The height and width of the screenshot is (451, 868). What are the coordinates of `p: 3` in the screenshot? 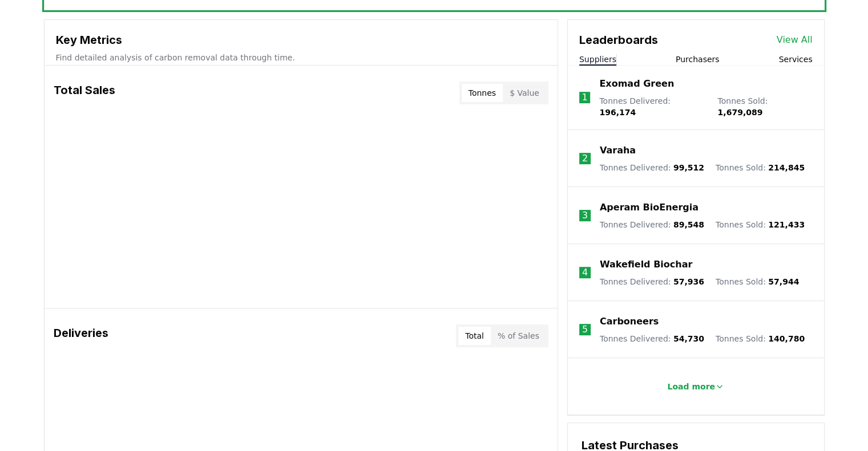 It's located at (585, 215).